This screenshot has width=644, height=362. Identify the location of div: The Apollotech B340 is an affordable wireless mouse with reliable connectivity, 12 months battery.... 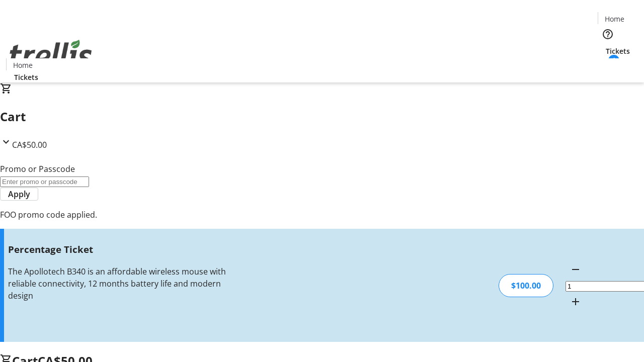
(117, 283).